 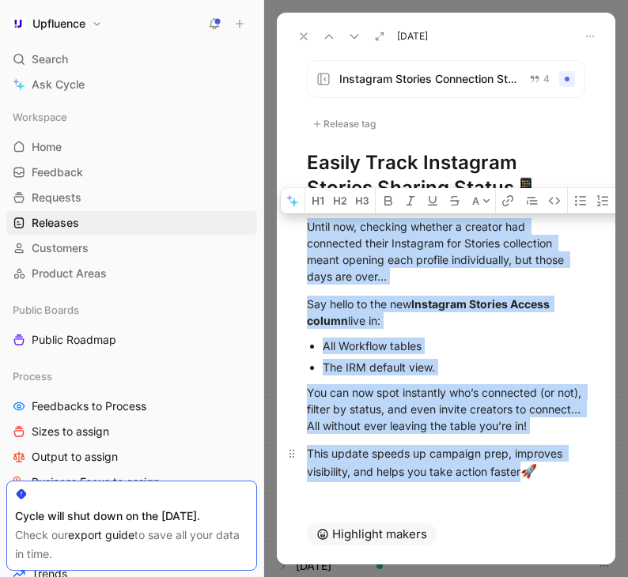 What do you see at coordinates (57, 172) in the screenshot?
I see `span: Feedback` at bounding box center [57, 172].